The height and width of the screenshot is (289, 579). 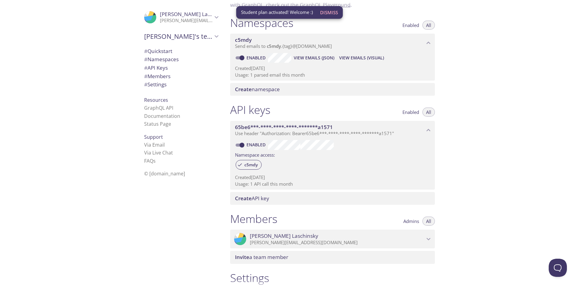 I want to click on span: View Emails (JSON), so click(x=314, y=58).